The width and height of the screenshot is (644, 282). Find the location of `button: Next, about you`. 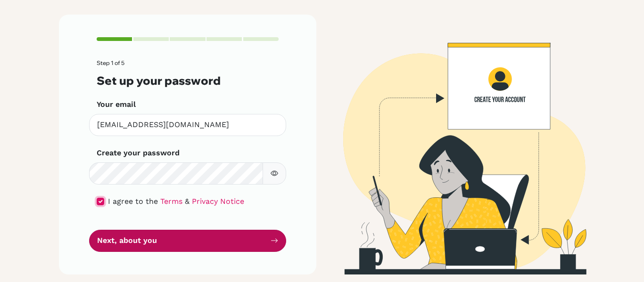

button: Next, about you is located at coordinates (187, 240).